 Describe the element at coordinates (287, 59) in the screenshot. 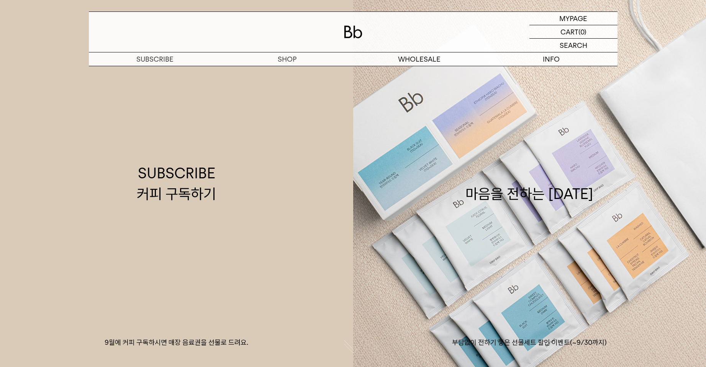

I see `a: SHOP` at that location.